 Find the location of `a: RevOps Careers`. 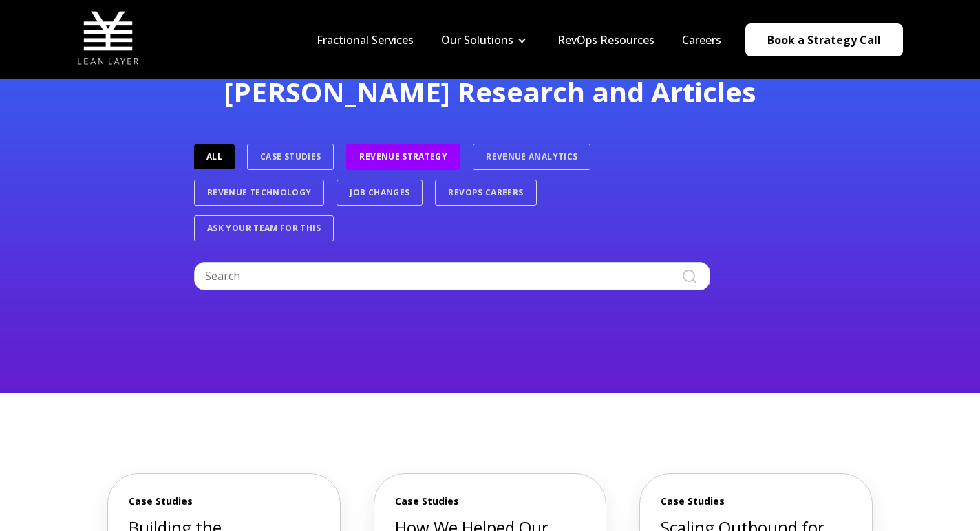

a: RevOps Careers is located at coordinates (485, 193).